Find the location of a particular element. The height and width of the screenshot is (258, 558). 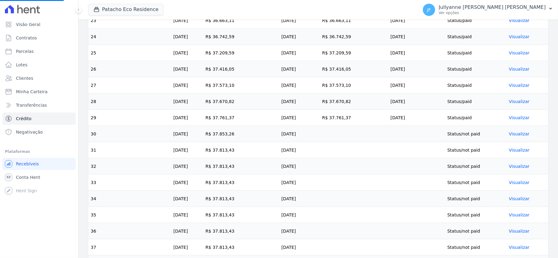

span: Minha Carteira is located at coordinates (32, 92).